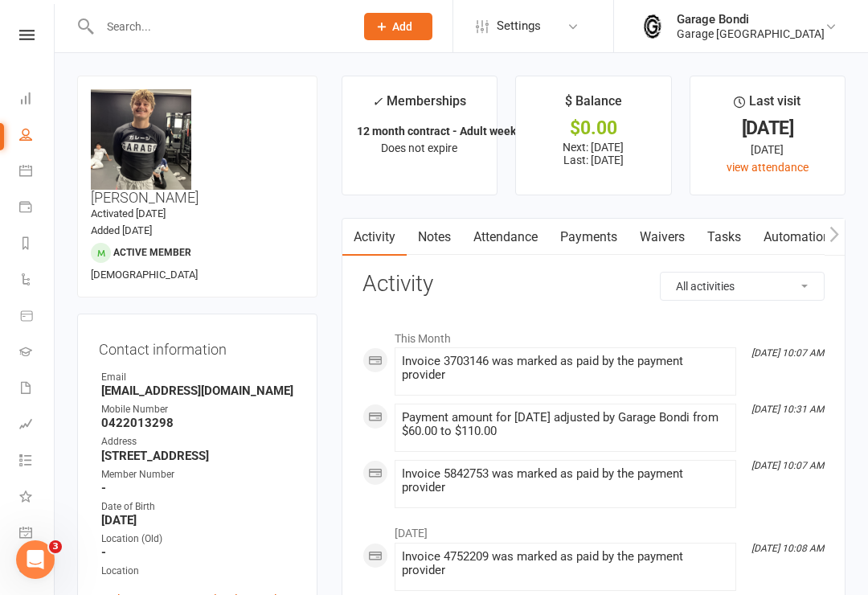 The image size is (868, 595). Describe the element at coordinates (800, 237) in the screenshot. I see `a: Automations` at that location.